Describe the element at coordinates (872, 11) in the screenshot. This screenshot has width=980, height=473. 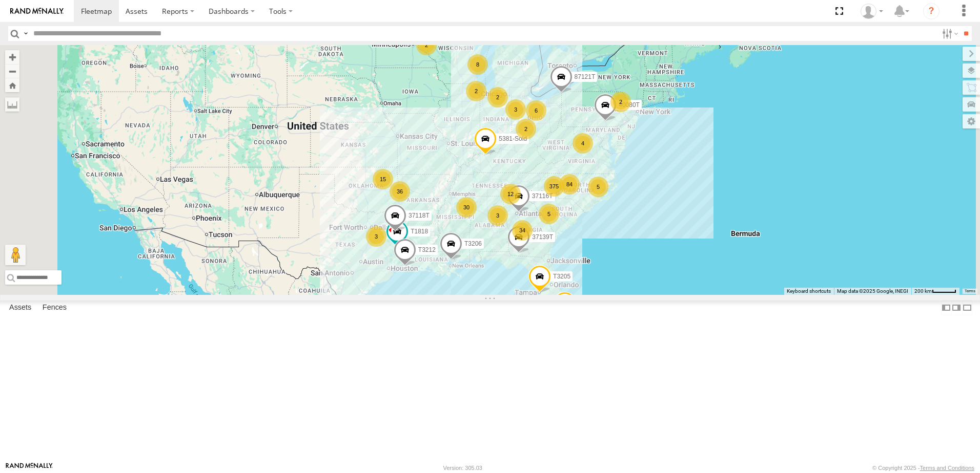
I see `div: Dwight Wallace` at that location.